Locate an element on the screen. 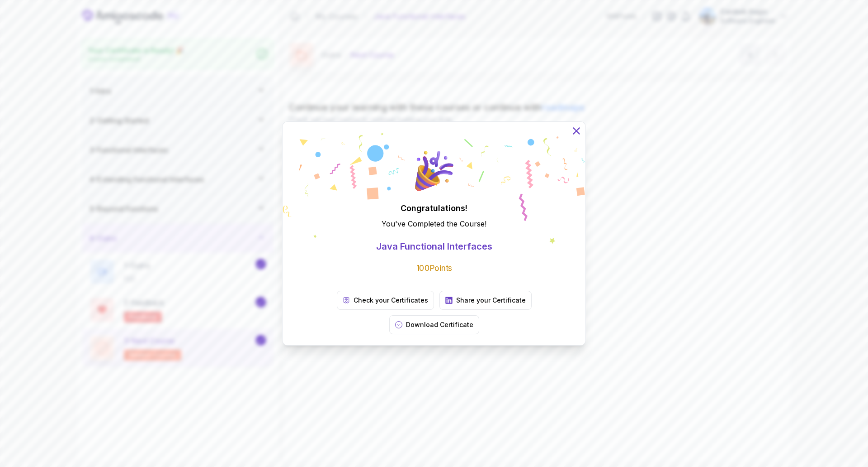 This screenshot has height=467, width=868. p: Download Certificate is located at coordinates (439, 325).